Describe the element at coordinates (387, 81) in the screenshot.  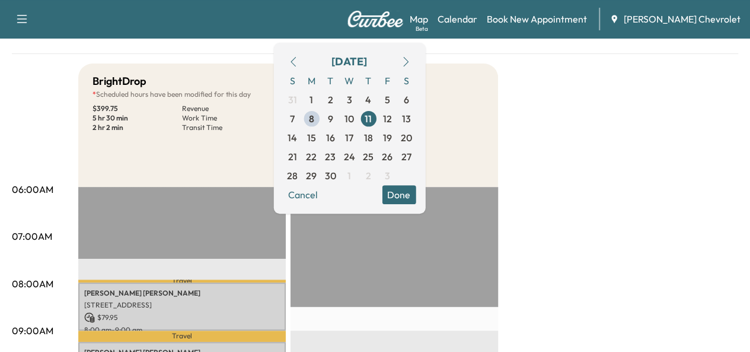
I see `span: F` at that location.